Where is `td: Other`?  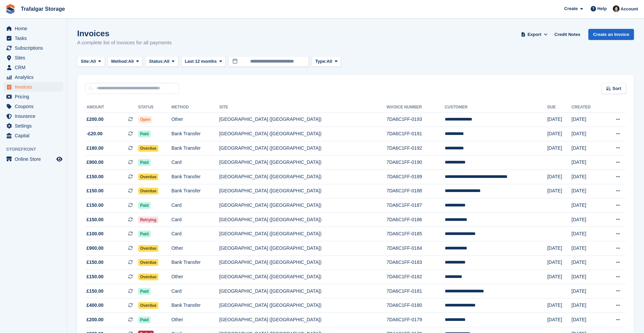 td: Other is located at coordinates (196, 119).